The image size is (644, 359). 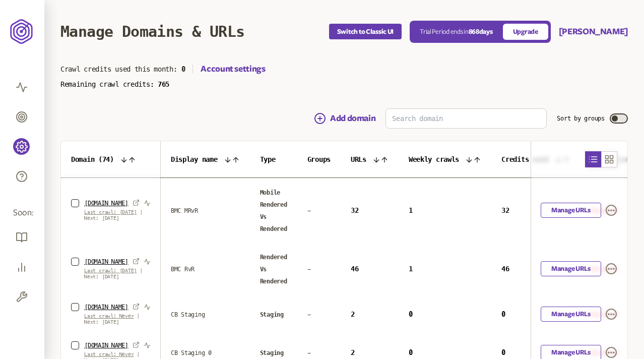 I want to click on span: Type, so click(x=267, y=159).